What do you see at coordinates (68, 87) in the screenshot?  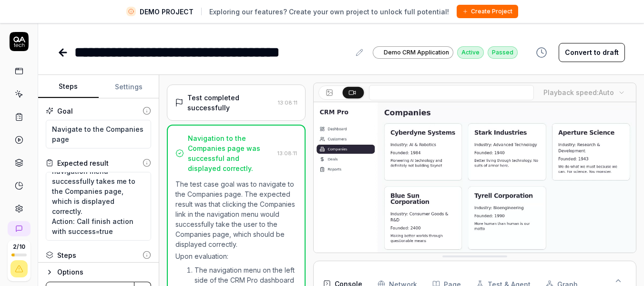 I see `button: Steps` at bounding box center [68, 87].